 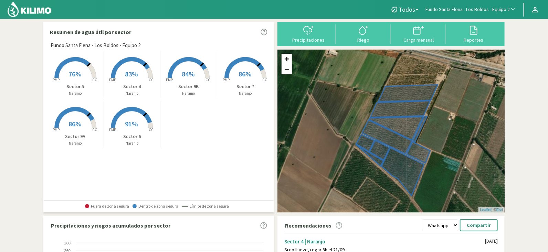 I want to click on div: Carga mensual, so click(x=418, y=40).